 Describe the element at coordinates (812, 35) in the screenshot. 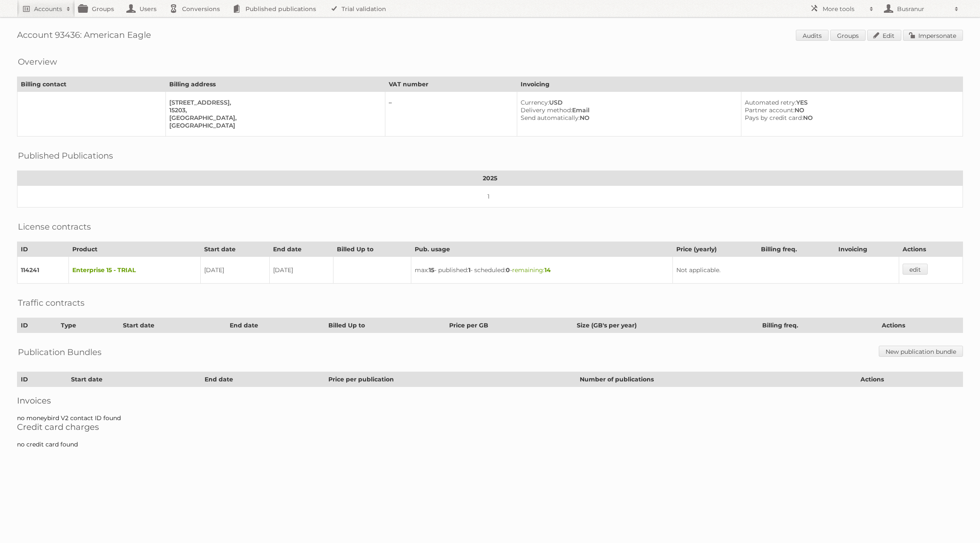

I see `a: Audits` at that location.